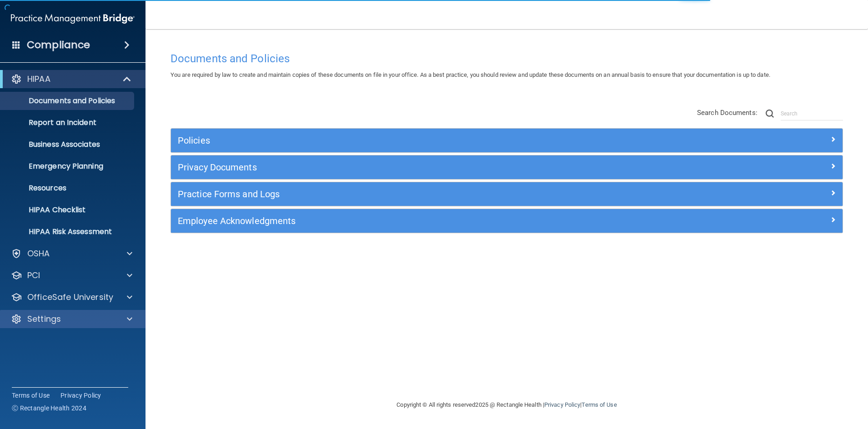 Image resolution: width=868 pixels, height=429 pixels. Describe the element at coordinates (70, 298) in the screenshot. I see `p: OfficeSafe University` at that location.